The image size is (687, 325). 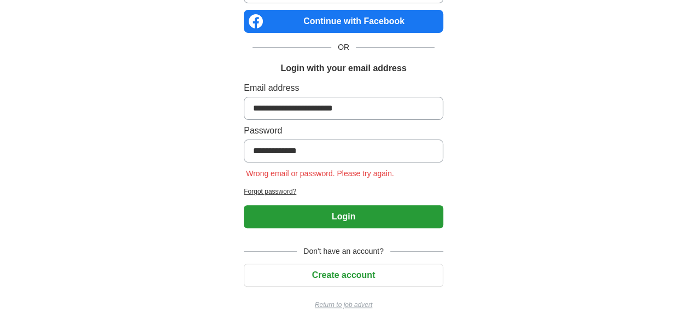 I want to click on p: Return to job advert, so click(x=343, y=305).